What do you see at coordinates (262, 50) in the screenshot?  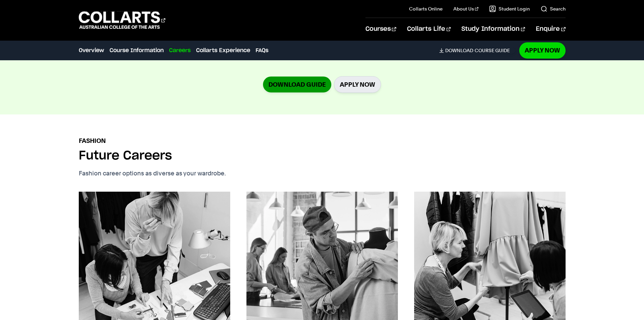 I see `a: FAQs` at bounding box center [262, 50].